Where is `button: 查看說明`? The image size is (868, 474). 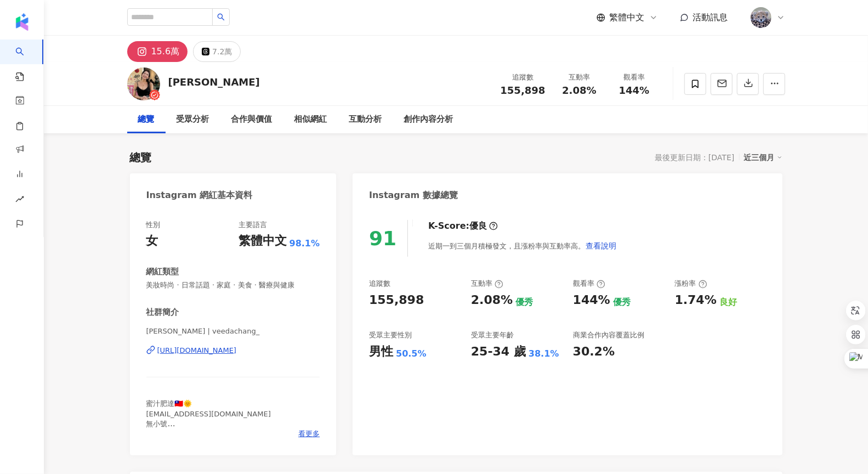
button: 查看說明 is located at coordinates (601, 246).